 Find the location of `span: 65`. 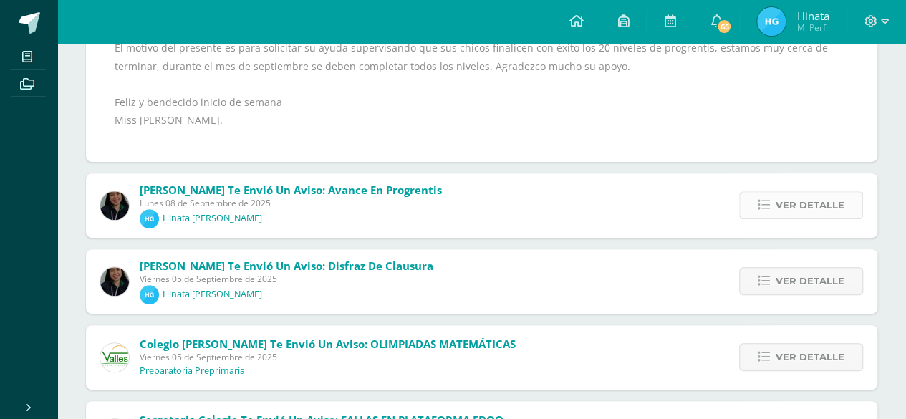

span: 65 is located at coordinates (724, 26).